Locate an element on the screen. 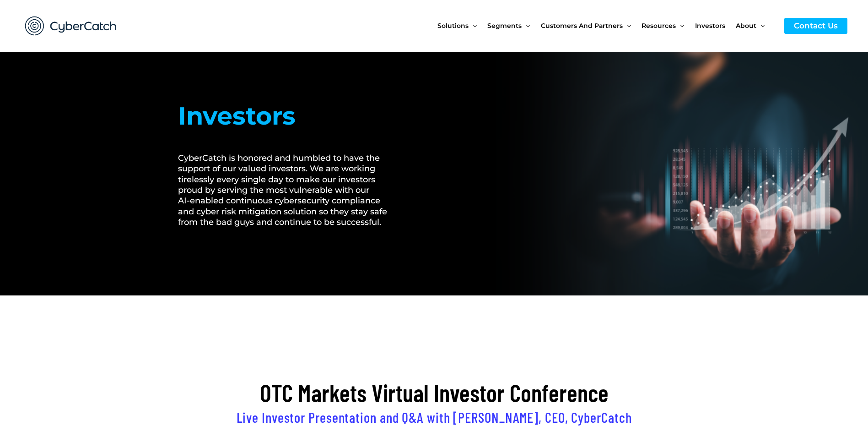 This screenshot has width=868, height=437. span: Investors is located at coordinates (710, 25).